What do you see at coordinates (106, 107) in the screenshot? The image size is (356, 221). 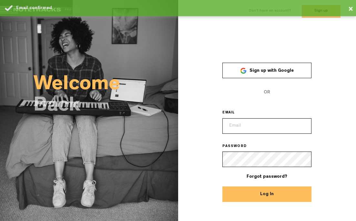 I see `h2: Back` at bounding box center [106, 107].